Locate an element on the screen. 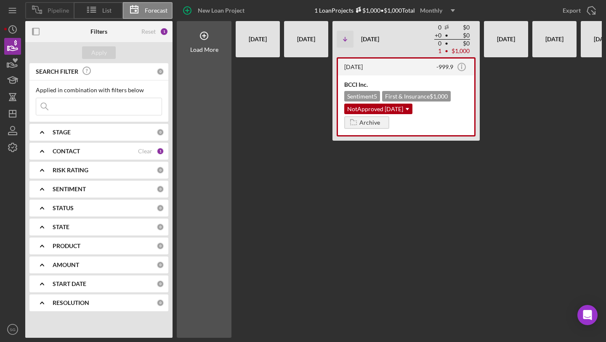 The width and height of the screenshot is (606, 342). b: Filters is located at coordinates (99, 32).